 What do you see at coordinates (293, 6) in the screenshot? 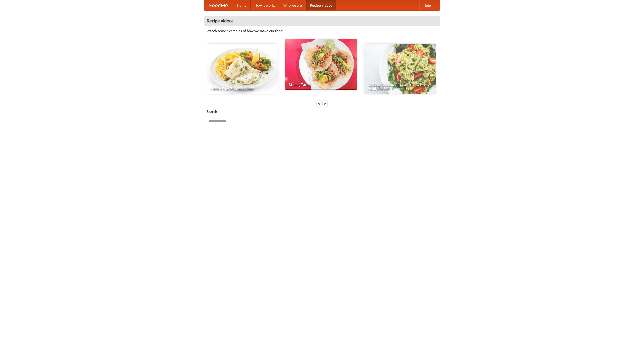
I see `a: Who we are` at bounding box center [293, 6].